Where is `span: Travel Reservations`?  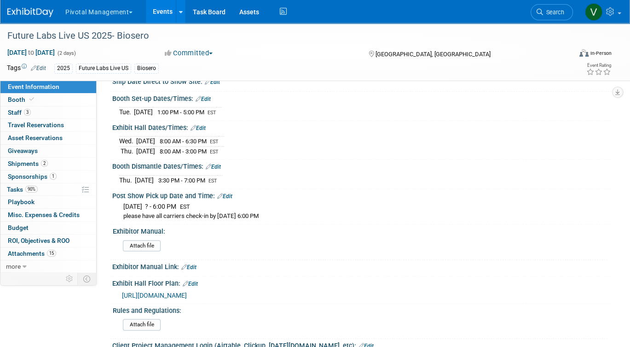 span: Travel Reservations is located at coordinates (36, 125).